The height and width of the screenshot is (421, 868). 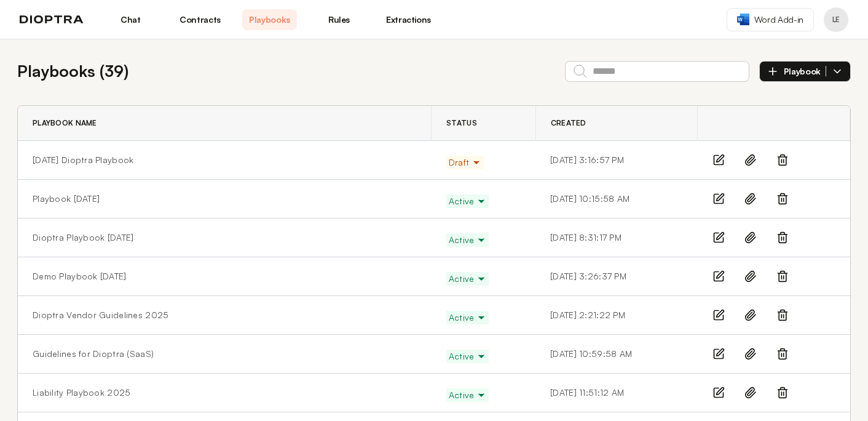 I want to click on a: Contracts, so click(x=200, y=20).